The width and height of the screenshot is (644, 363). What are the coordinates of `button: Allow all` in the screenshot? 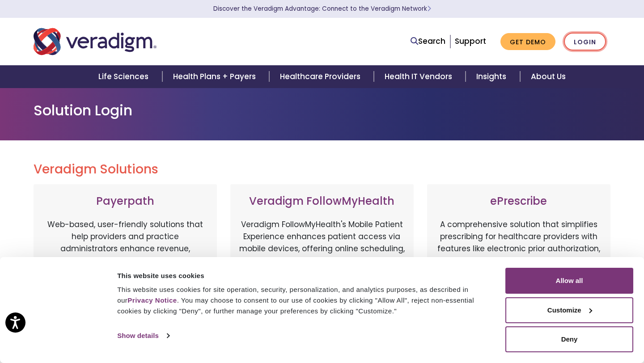 It's located at (570, 281).